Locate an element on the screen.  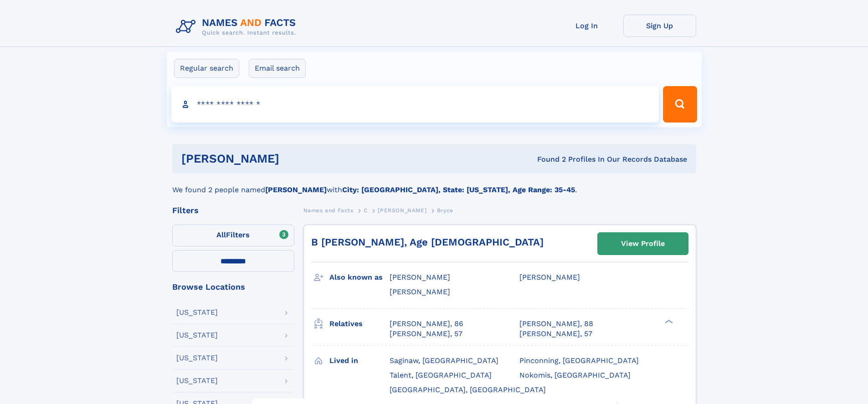
label: Email search is located at coordinates (277, 68).